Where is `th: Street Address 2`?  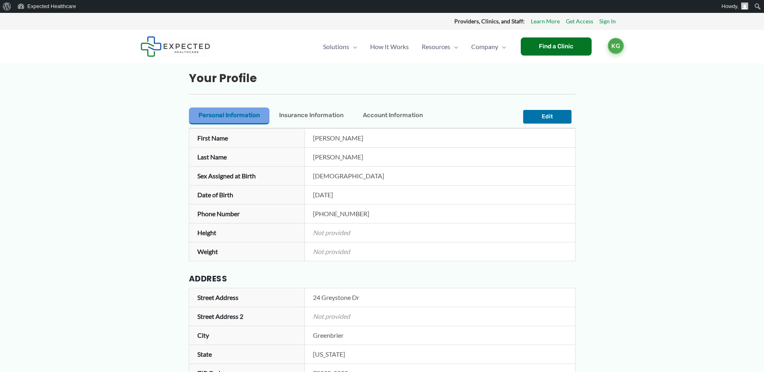 th: Street Address 2 is located at coordinates (247, 317).